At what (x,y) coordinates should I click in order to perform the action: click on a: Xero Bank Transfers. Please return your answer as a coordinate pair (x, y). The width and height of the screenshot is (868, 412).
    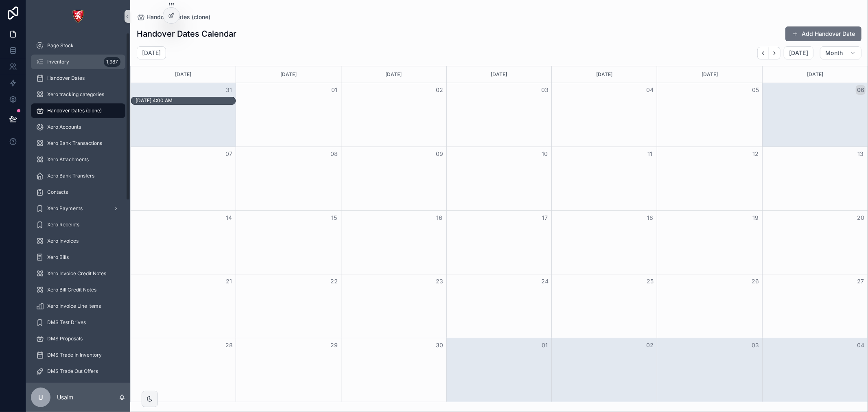
    Looking at the image, I should click on (78, 176).